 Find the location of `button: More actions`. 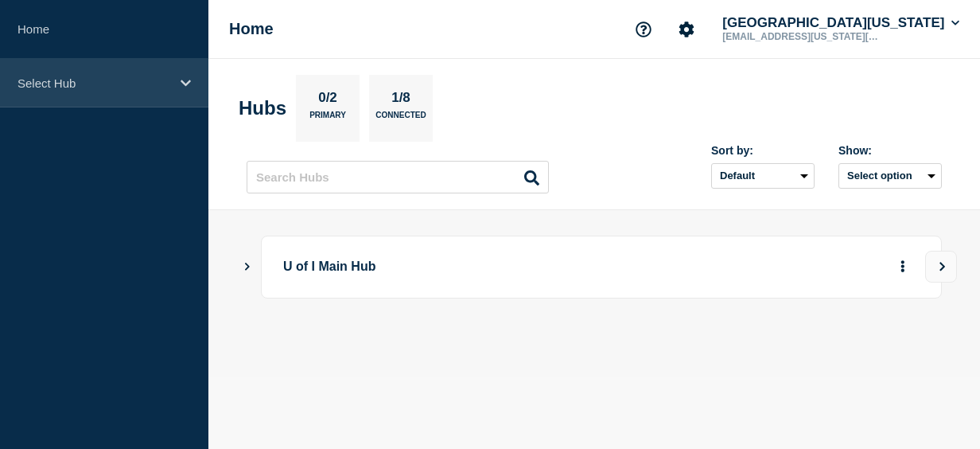

button: More actions is located at coordinates (903, 267).